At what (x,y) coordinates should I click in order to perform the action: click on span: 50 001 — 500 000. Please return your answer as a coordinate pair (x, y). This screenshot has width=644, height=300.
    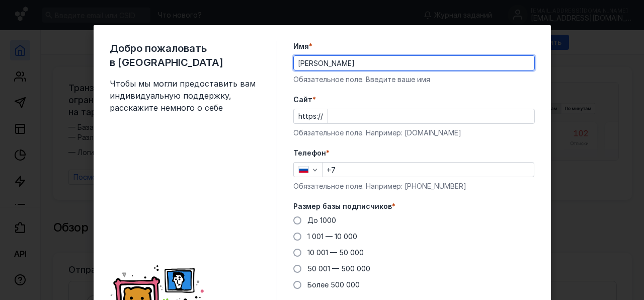
    Looking at the image, I should click on (339, 269).